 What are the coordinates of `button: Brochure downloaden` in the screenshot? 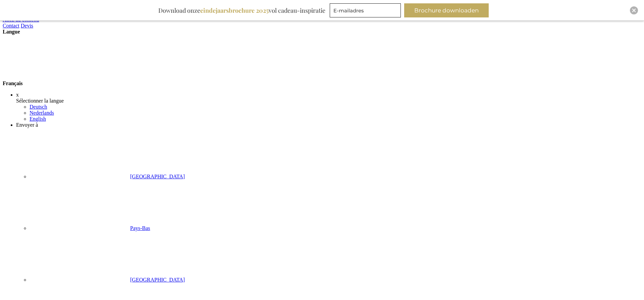 It's located at (446, 10).